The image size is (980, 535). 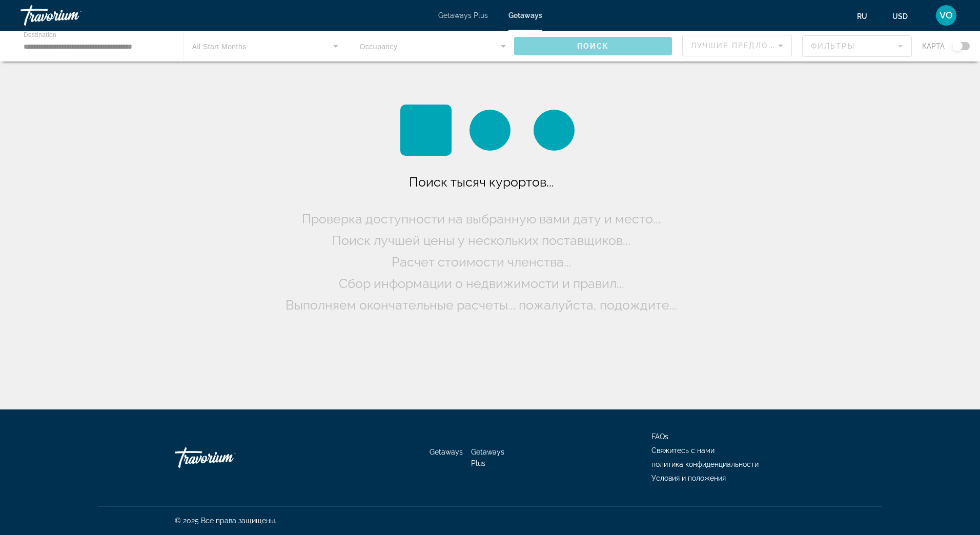 I want to click on a: Условия и положения, so click(x=688, y=478).